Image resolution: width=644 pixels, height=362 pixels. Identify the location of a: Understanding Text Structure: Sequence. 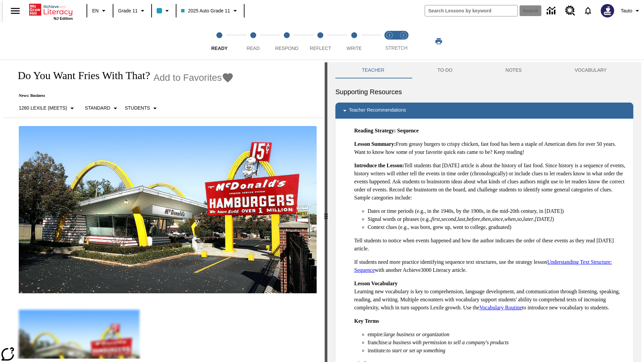
(483, 266).